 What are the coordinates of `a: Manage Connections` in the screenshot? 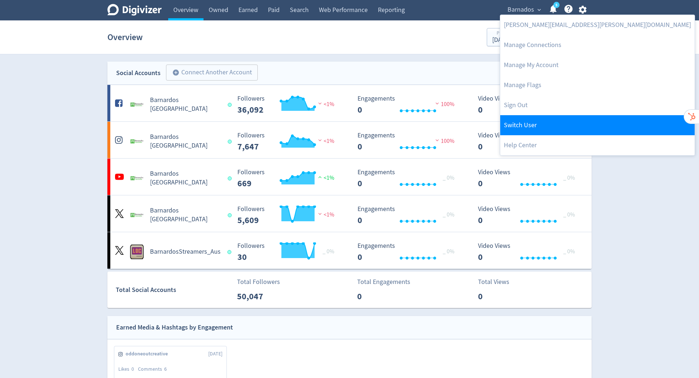 It's located at (598, 45).